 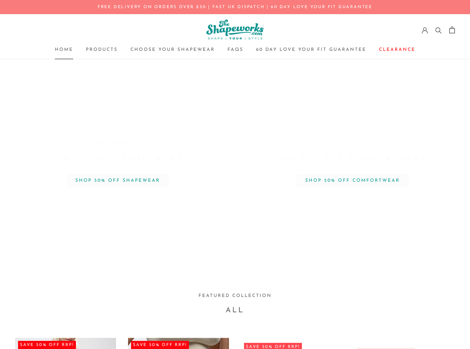 I want to click on h3: Featured collection, so click(x=235, y=296).